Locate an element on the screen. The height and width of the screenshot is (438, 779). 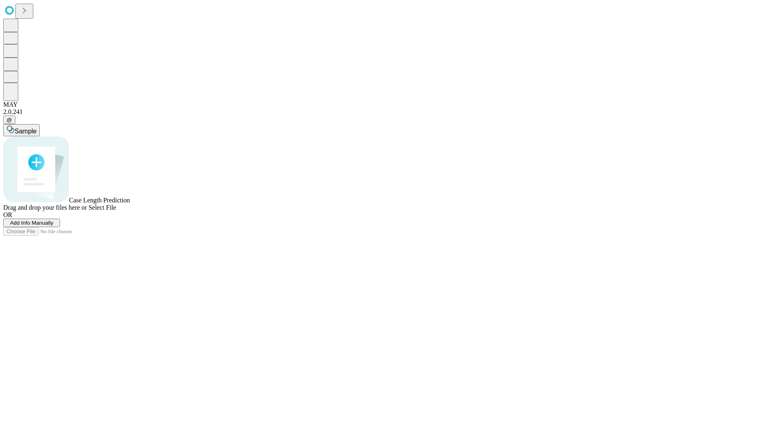
button: Sample is located at coordinates (21, 130).